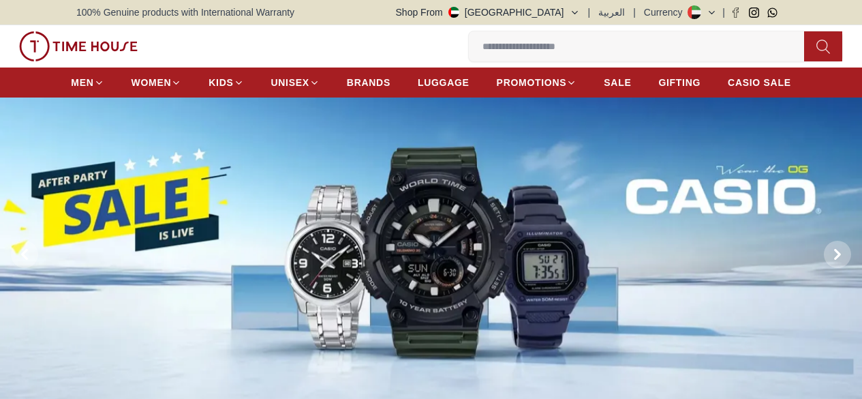  I want to click on span: WOMEN, so click(151, 82).